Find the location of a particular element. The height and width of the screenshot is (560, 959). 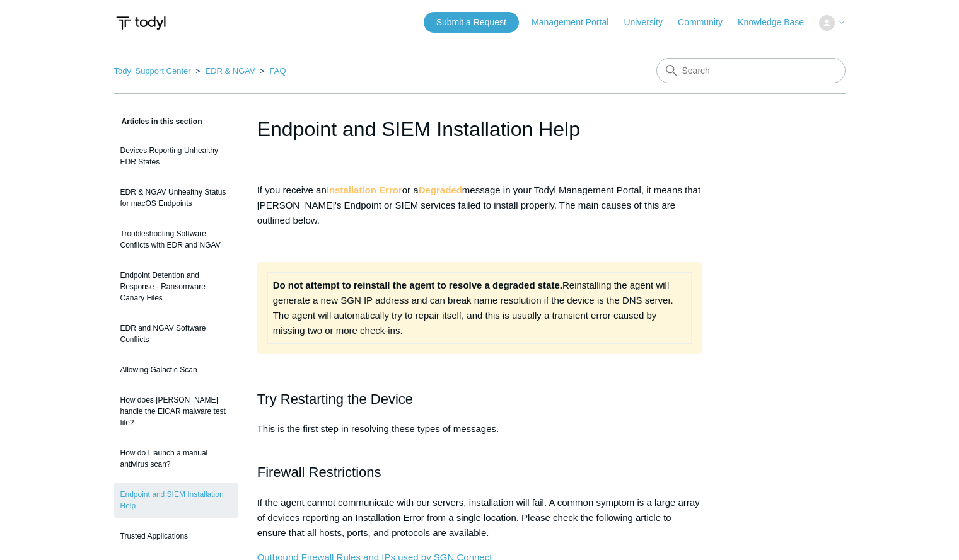

li: EDR & NGAV is located at coordinates (225, 71).